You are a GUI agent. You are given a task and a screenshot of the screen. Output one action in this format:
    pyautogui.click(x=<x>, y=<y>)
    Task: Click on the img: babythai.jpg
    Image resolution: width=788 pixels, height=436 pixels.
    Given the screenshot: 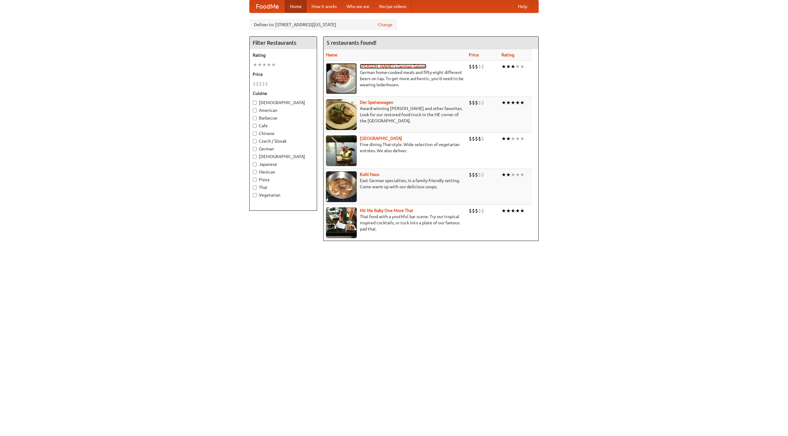 What is the action you would take?
    pyautogui.click(x=341, y=223)
    